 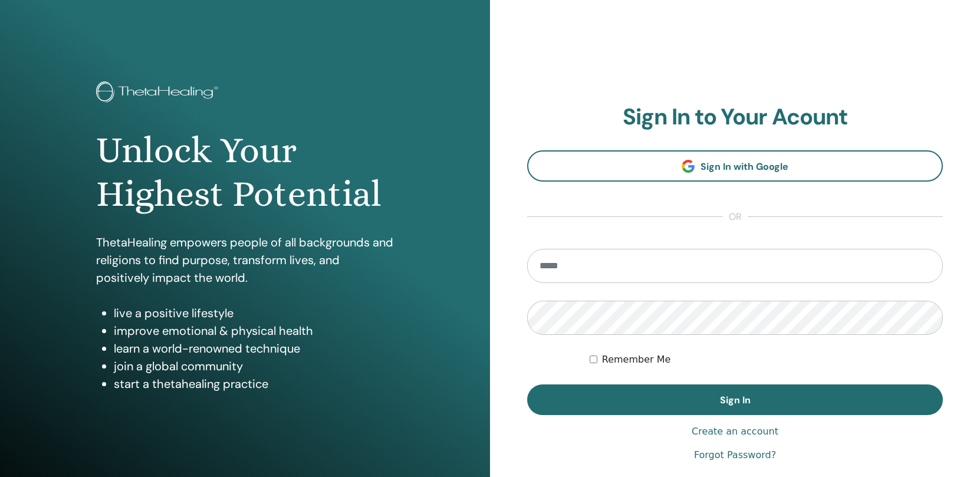 What do you see at coordinates (735, 117) in the screenshot?
I see `h2: Sign In to Your Acount` at bounding box center [735, 117].